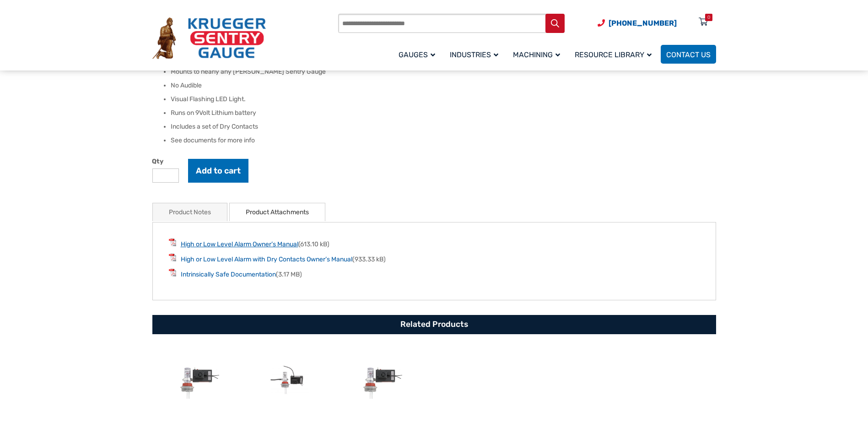  Describe the element at coordinates (613, 55) in the screenshot. I see `span: Resource Library` at that location.